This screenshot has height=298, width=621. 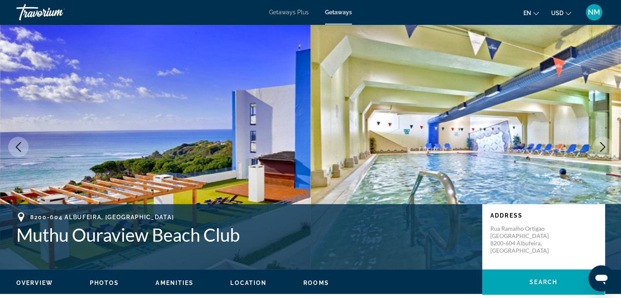 What do you see at coordinates (174, 283) in the screenshot?
I see `span: Amenities` at bounding box center [174, 283].